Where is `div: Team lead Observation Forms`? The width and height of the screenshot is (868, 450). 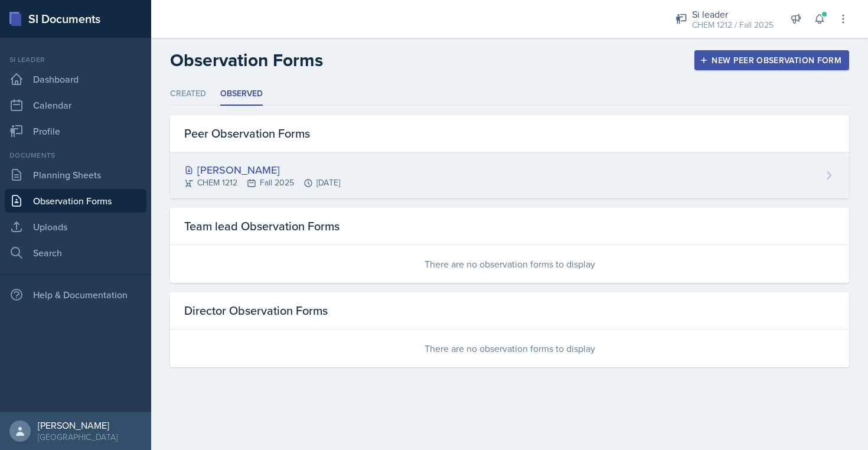
div: Team lead Observation Forms is located at coordinates (509, 227).